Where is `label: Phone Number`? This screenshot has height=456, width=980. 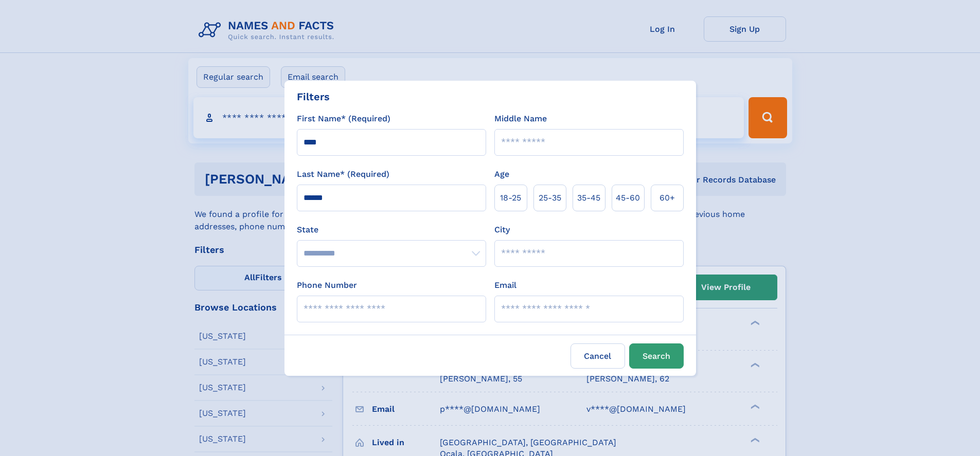 label: Phone Number is located at coordinates (327, 285).